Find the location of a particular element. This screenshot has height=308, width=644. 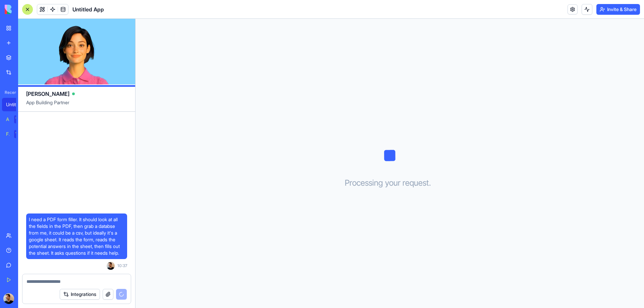

a: AI Logo GeneratorTRY is located at coordinates (15, 119).